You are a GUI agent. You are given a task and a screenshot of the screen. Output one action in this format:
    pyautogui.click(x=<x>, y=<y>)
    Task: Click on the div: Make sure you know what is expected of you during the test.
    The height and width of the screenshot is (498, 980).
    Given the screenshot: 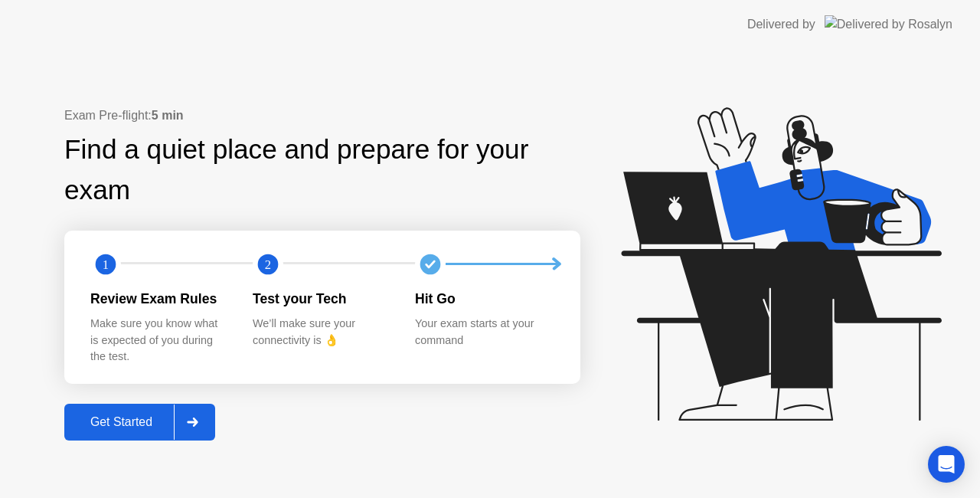 What is the action you would take?
    pyautogui.click(x=159, y=340)
    